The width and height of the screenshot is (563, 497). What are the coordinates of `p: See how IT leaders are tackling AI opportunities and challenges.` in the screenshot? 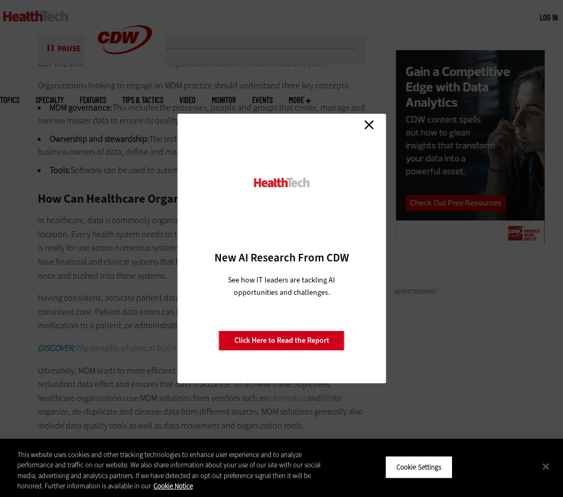 It's located at (281, 286).